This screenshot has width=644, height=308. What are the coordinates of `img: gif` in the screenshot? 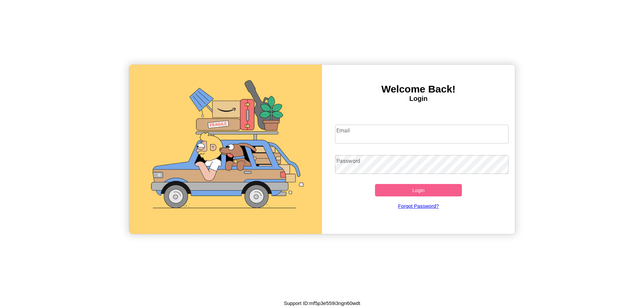 It's located at (225, 149).